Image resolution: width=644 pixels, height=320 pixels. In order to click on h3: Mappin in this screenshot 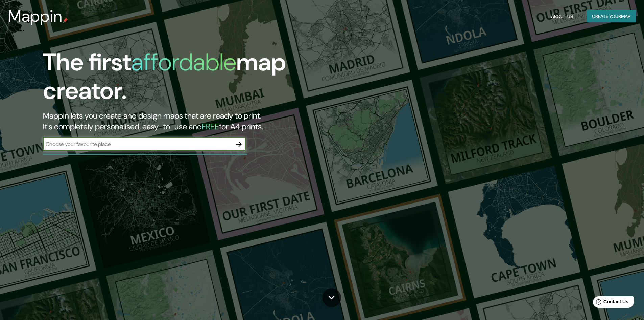, I will do `click(35, 16)`.